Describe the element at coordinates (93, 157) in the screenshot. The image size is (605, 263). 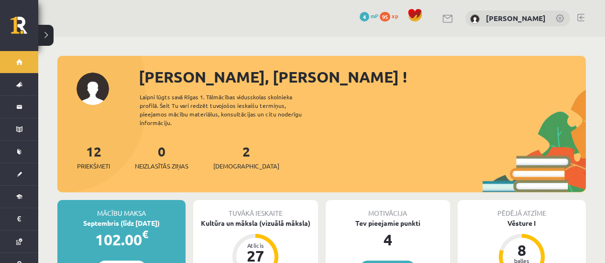
I see `a: 12Priekšmeti` at that location.